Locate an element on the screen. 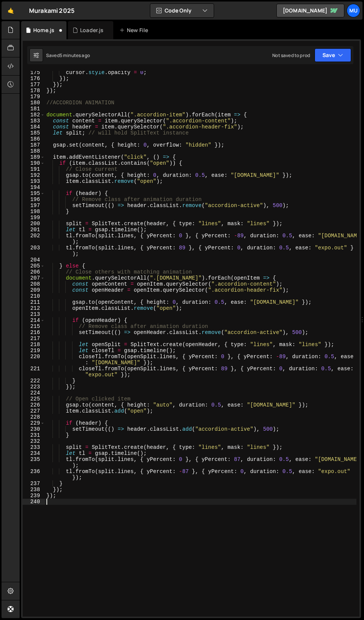  div: 236 is located at coordinates (34, 474).